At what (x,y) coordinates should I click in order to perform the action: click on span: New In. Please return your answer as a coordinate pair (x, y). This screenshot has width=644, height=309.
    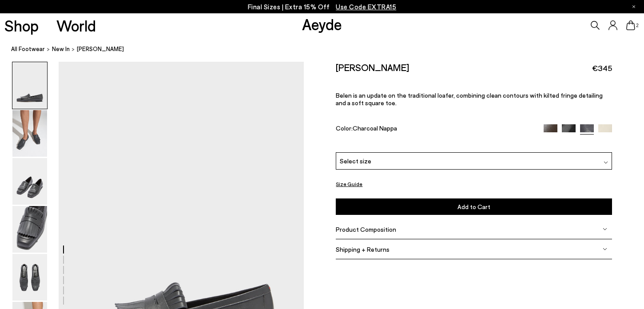
    Looking at the image, I should click on (61, 48).